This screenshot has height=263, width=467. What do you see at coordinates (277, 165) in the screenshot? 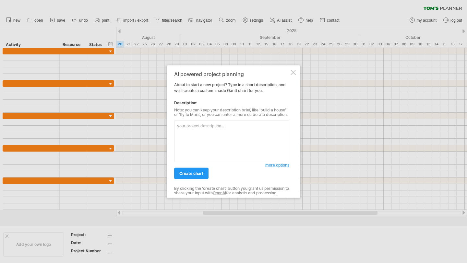
I see `span: more options` at bounding box center [277, 165].